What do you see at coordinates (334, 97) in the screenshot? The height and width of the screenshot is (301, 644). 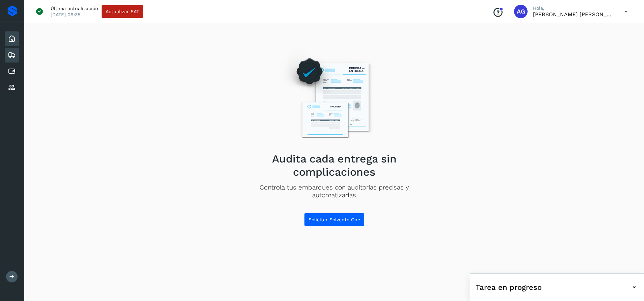 I see `img: Empty state image` at bounding box center [334, 97].